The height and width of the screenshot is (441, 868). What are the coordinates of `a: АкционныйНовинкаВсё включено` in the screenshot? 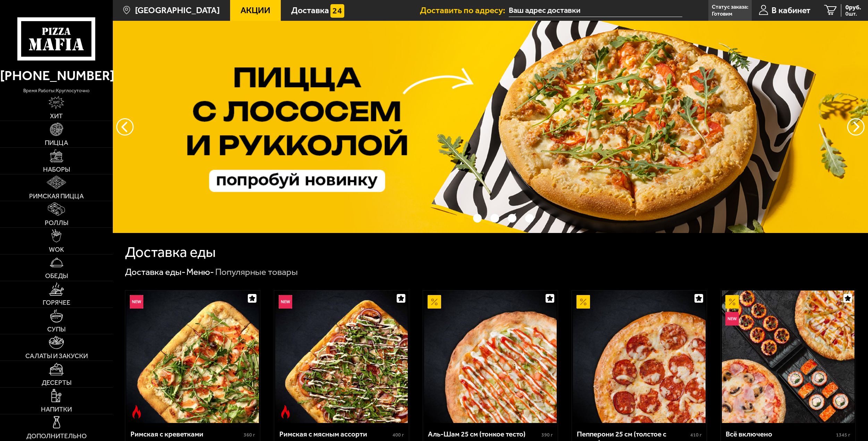 It's located at (788, 357).